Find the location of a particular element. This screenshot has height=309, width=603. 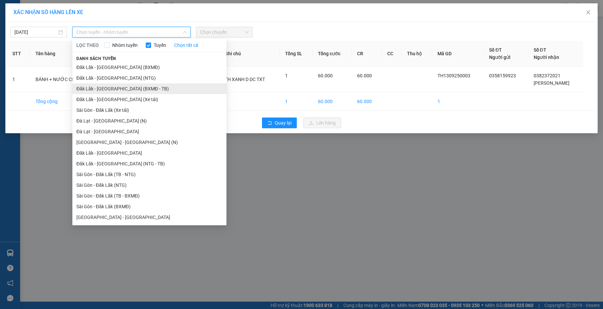

span: Người nhận is located at coordinates (546, 57).